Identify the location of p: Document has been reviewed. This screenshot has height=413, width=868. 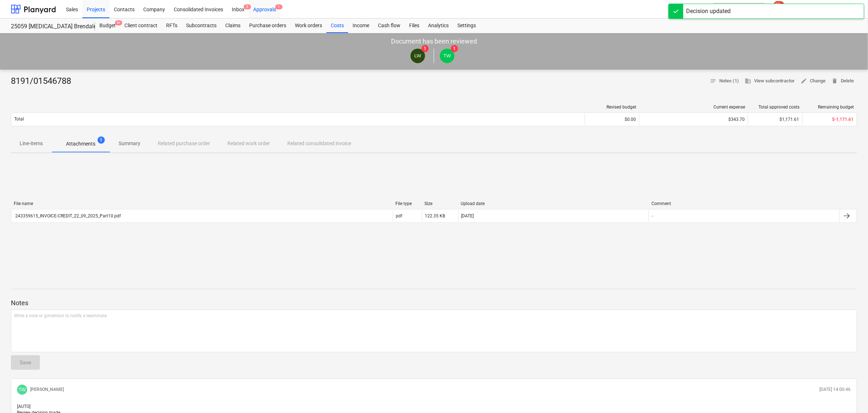
(434, 41).